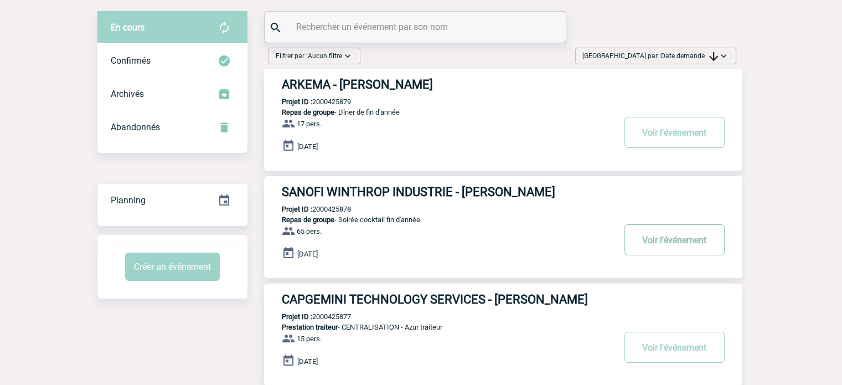 Image resolution: width=842 pixels, height=385 pixels. What do you see at coordinates (172, 266) in the screenshot?
I see `button: Créer un événement` at bounding box center [172, 266].